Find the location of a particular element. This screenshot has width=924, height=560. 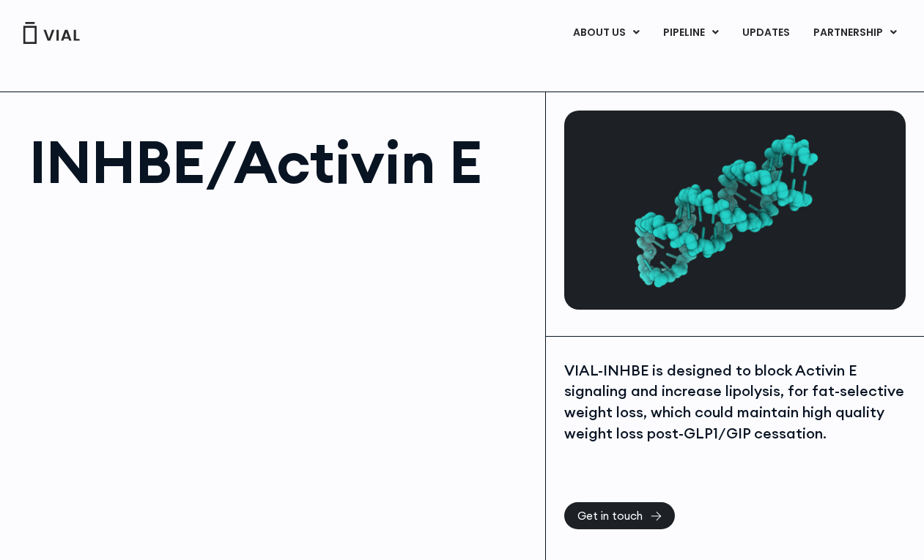

span: Get in touch is located at coordinates (609, 515).